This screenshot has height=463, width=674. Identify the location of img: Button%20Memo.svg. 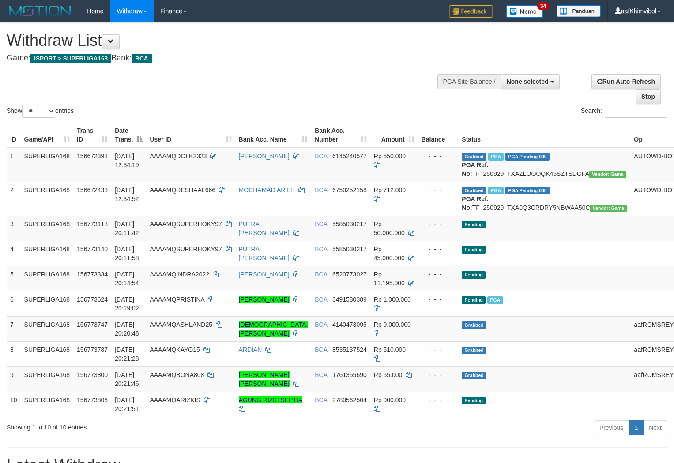
(525, 11).